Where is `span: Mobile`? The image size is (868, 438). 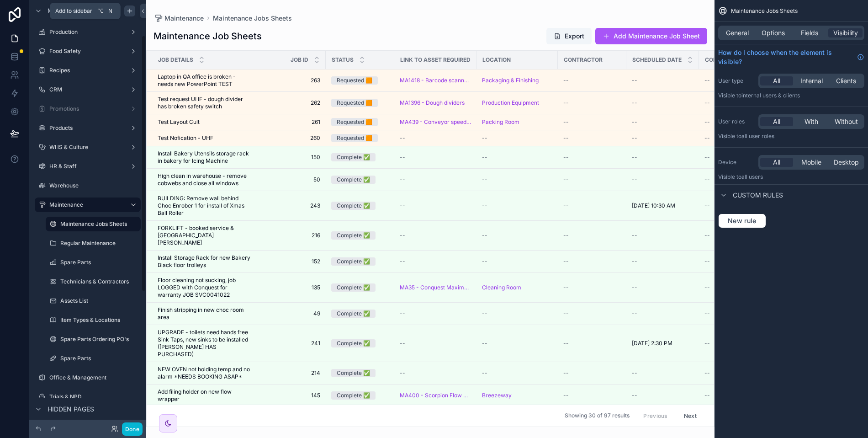
span: Mobile is located at coordinates (811, 163).